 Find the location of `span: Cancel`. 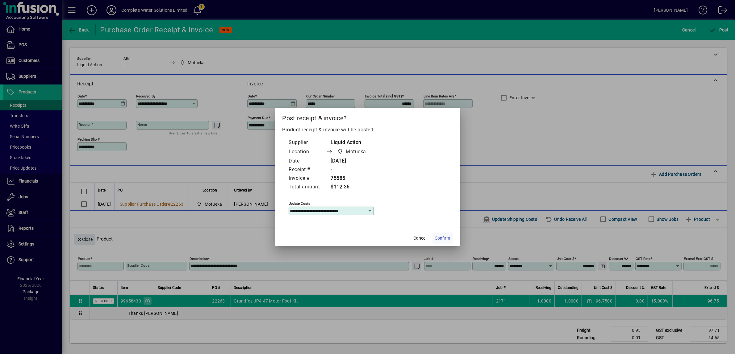

span: Cancel is located at coordinates (420, 238).